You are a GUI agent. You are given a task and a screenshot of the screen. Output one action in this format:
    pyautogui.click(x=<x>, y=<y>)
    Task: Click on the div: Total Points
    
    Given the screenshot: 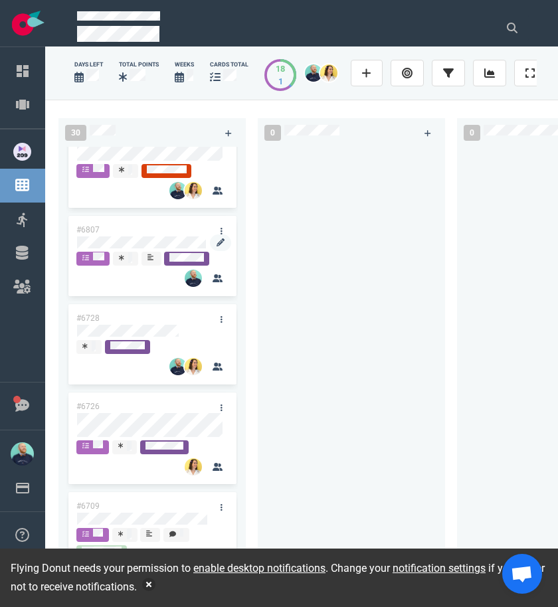 What is the action you would take?
    pyautogui.click(x=139, y=64)
    